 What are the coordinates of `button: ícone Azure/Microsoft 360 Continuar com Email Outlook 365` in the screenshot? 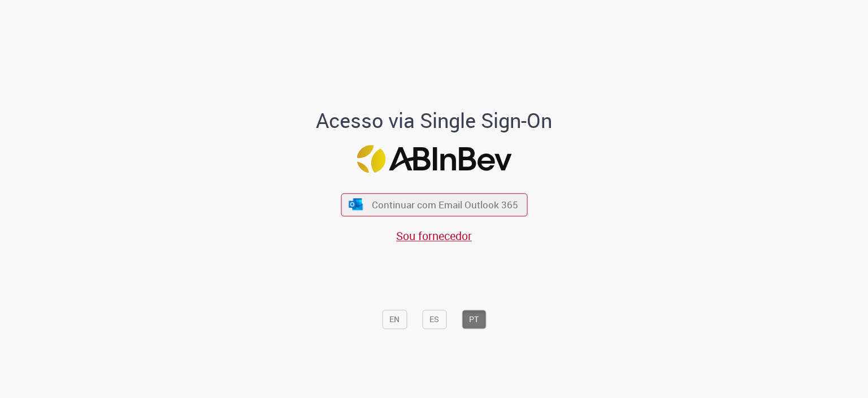 It's located at (434, 205).